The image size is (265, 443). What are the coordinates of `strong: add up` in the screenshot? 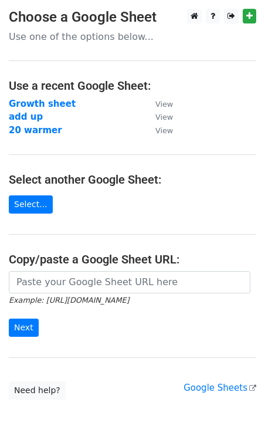 It's located at (26, 117).